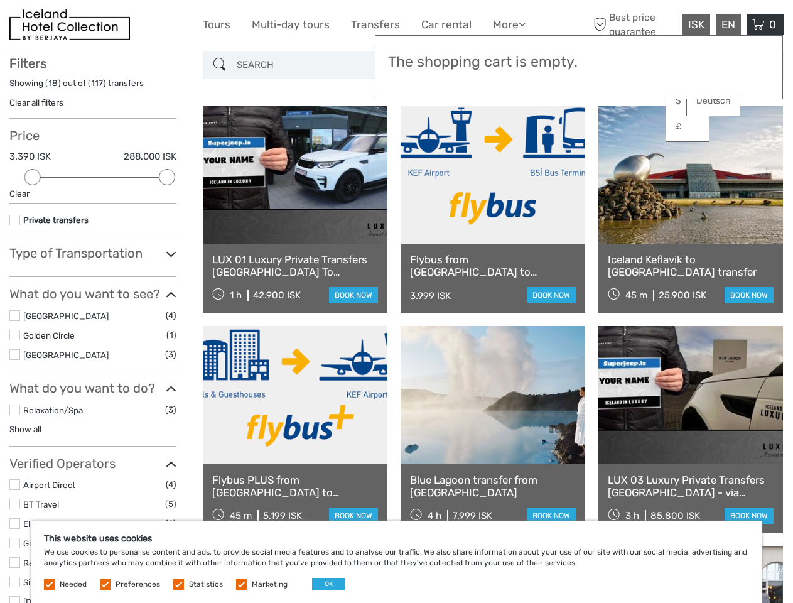  I want to click on span: (5), so click(171, 504).